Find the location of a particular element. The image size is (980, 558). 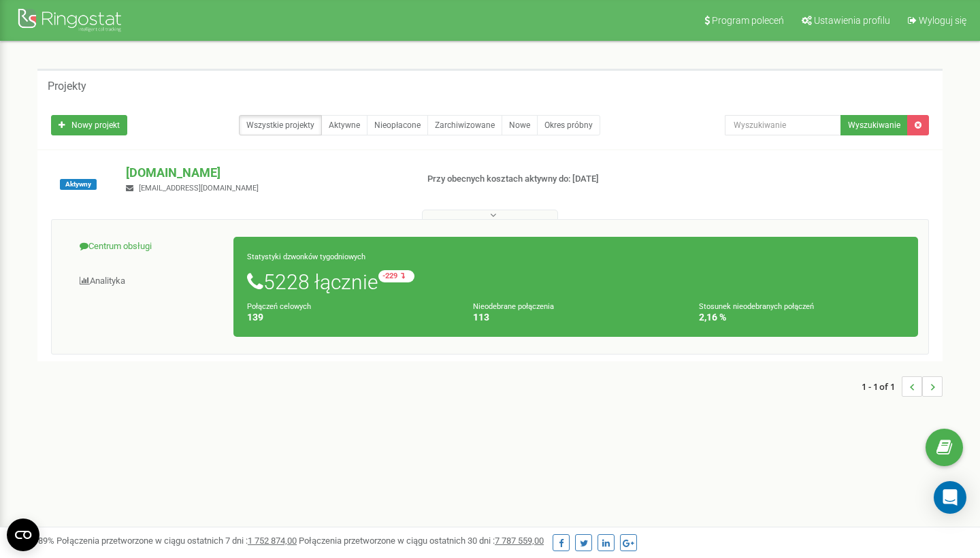

input: Wyszukiwanie is located at coordinates (782, 125).